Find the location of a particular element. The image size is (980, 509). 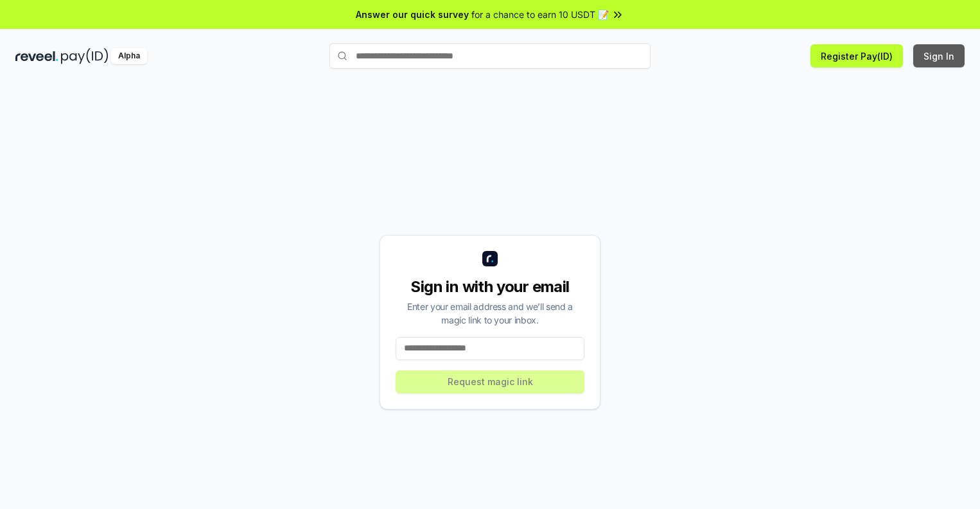

span: Answer our quick survey is located at coordinates (412, 14).